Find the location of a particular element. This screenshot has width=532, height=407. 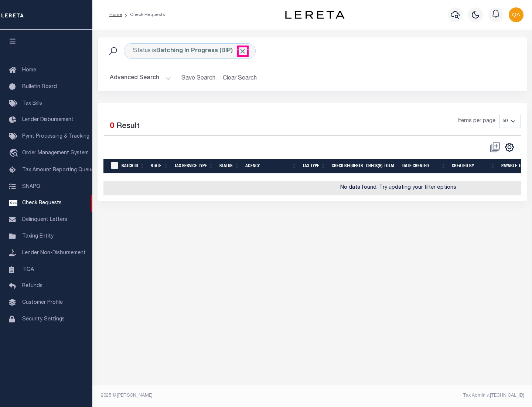

span: Tax Amount Reporting Queue is located at coordinates (58, 170).